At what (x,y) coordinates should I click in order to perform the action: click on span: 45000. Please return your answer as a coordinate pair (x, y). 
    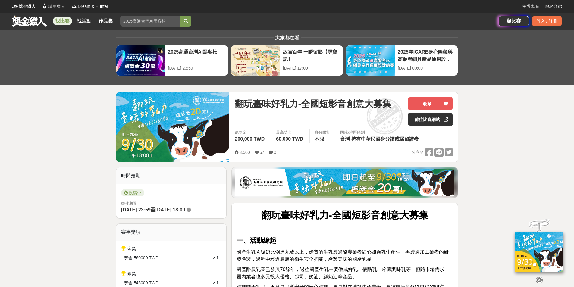
    Looking at the image, I should click on (142, 283).